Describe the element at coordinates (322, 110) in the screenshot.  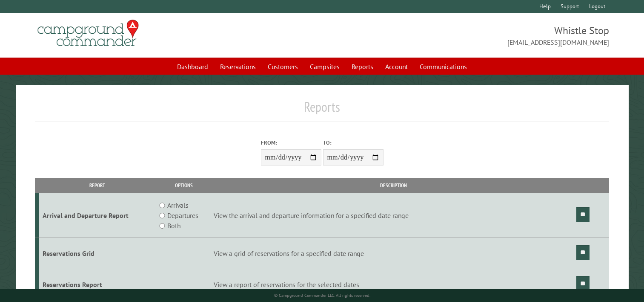
I see `h1: Reports` at that location.